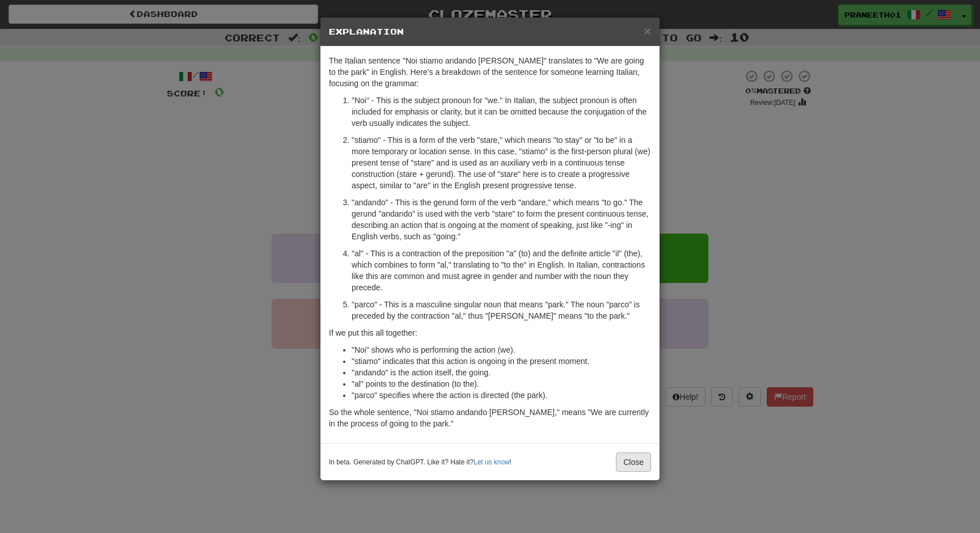 Image resolution: width=980 pixels, height=533 pixels. I want to click on p: "Noi" - This is the subject pronoun for "we." In Italian, the subject pronoun is often included f..., so click(501, 112).